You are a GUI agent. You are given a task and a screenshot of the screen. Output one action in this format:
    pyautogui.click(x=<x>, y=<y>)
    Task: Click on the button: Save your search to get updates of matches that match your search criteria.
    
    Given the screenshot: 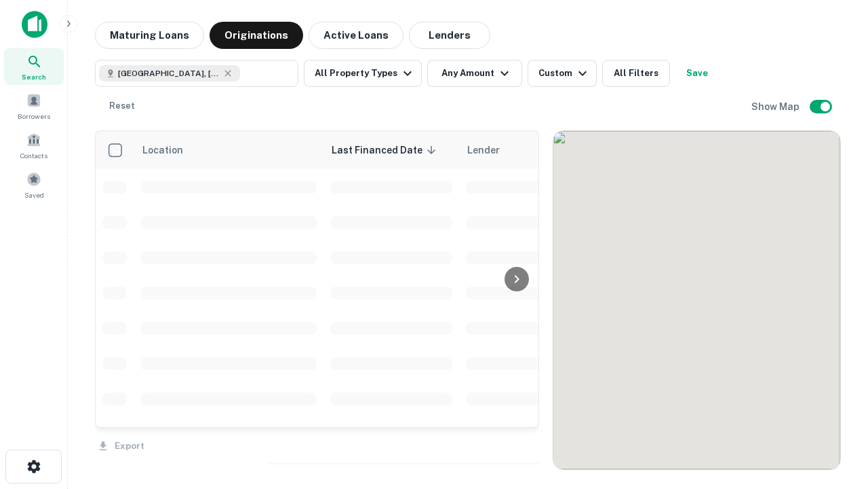 What is the action you would take?
    pyautogui.click(x=697, y=74)
    